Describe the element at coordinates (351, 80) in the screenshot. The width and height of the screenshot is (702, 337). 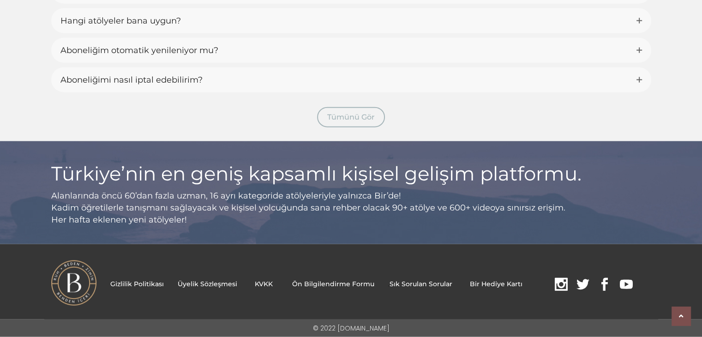
I see `a: Aboneliğimi nasıl iptal edebilirim?` at that location.